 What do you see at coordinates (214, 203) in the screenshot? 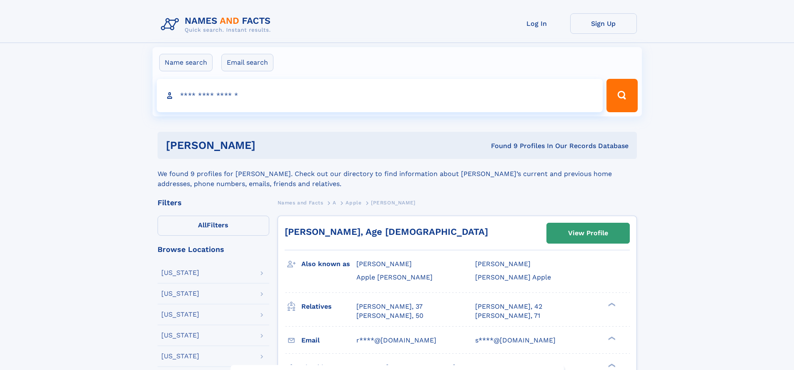
I see `div: Filters` at bounding box center [214, 203].